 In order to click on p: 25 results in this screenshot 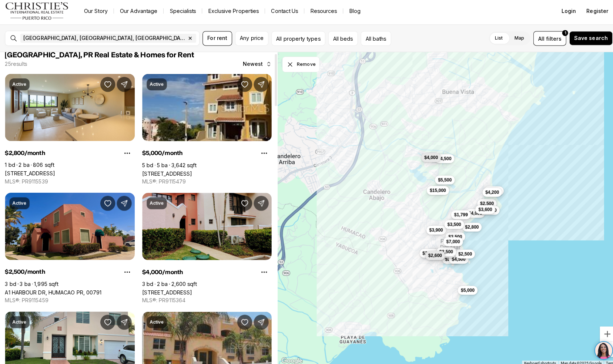, I will do `click(17, 66)`.